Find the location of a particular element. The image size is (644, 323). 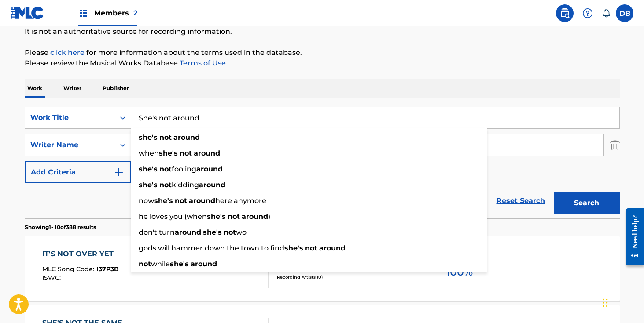

p: Please review the Musical Works Database is located at coordinates (322, 63).